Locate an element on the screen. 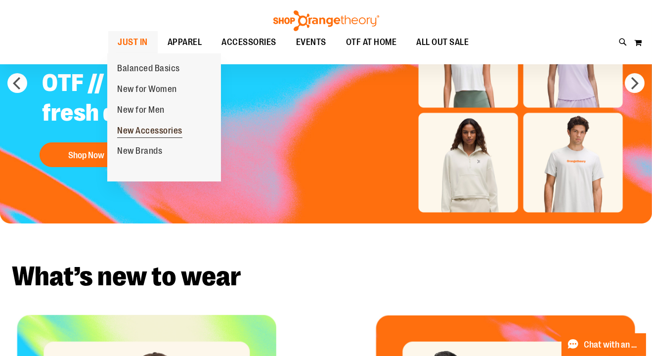 The height and width of the screenshot is (356, 652). a: OTF // lululemon fresh drops! Shop Now is located at coordinates (157, 116).